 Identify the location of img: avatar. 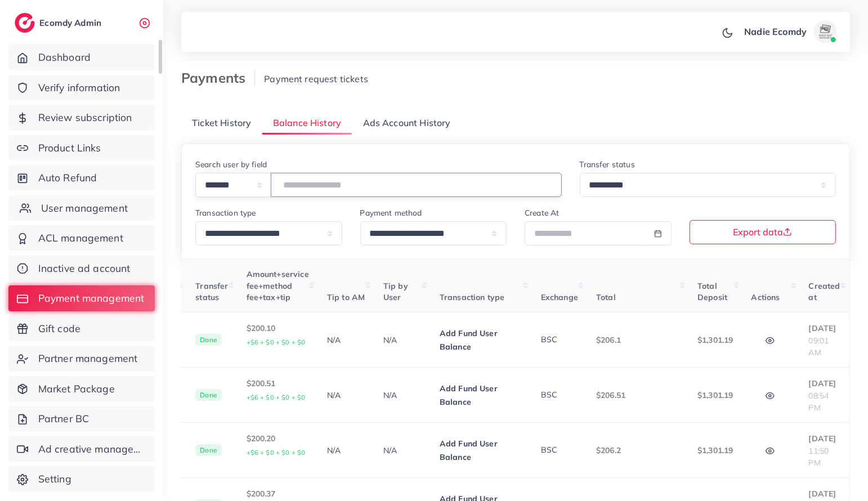
(825, 31).